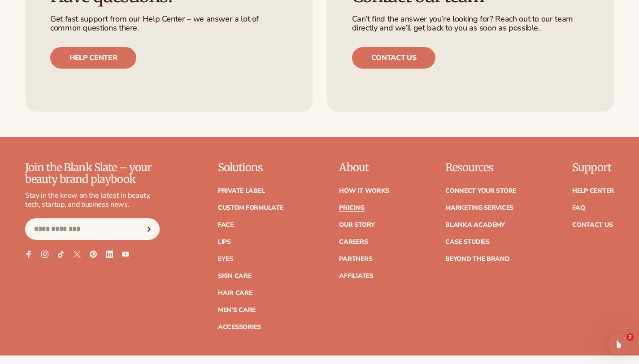 This screenshot has height=364, width=639. What do you see at coordinates (353, 242) in the screenshot?
I see `a: Careers` at bounding box center [353, 242].